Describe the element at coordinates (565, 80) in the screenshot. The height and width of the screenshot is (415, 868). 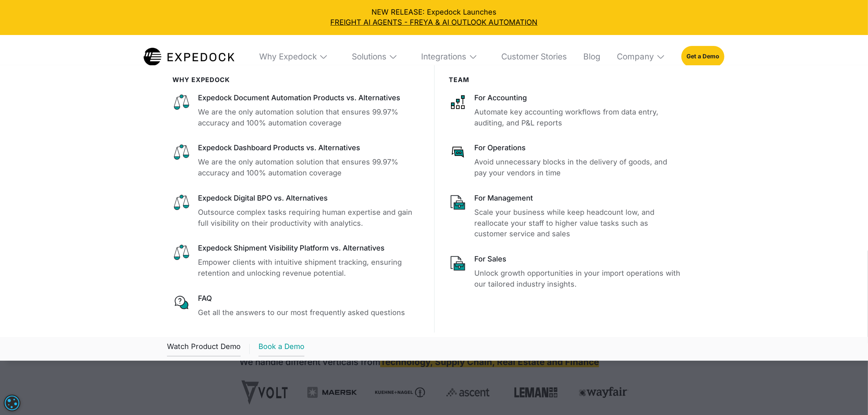
I see `div: Team` at that location.